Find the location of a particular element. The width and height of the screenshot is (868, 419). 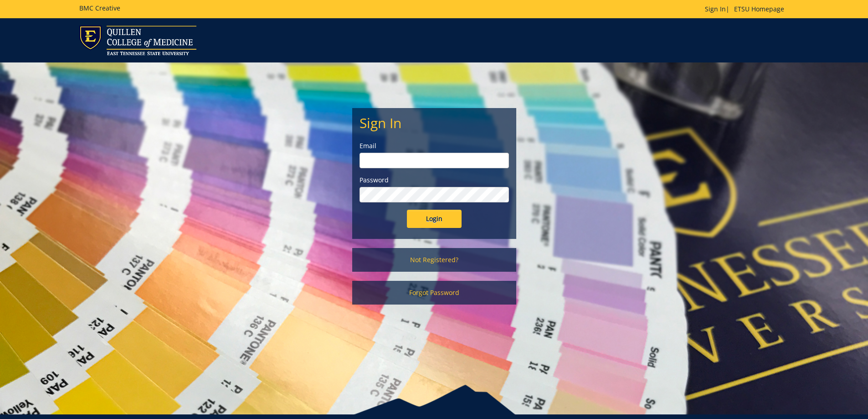

h2: Sign In is located at coordinates (434, 122).